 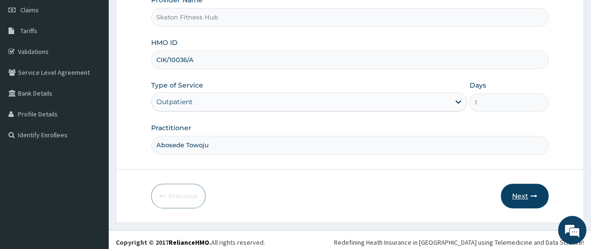 I want to click on textarea: Type your message and hit 'Enter', so click(x=92, y=173).